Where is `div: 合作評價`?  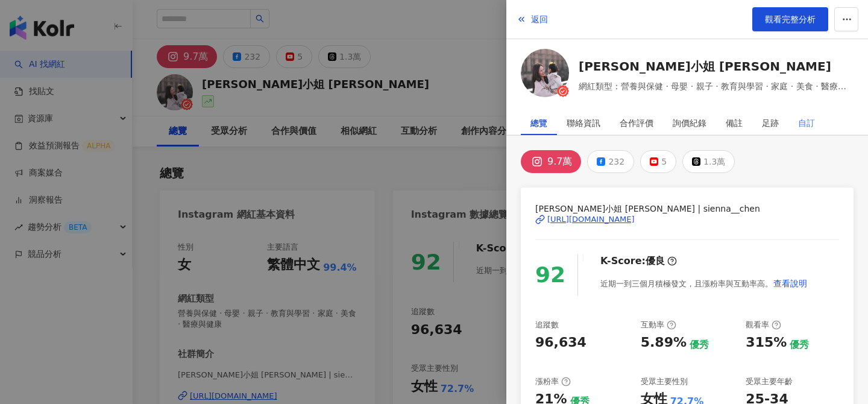 div: 合作評價 is located at coordinates (636, 123).